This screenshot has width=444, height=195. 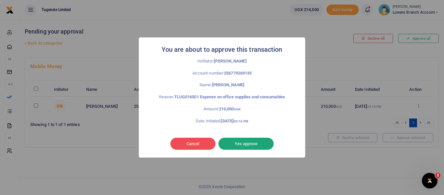 I want to click on strong: TLUG016501 Expense on office supplies and consumables, so click(x=230, y=97).